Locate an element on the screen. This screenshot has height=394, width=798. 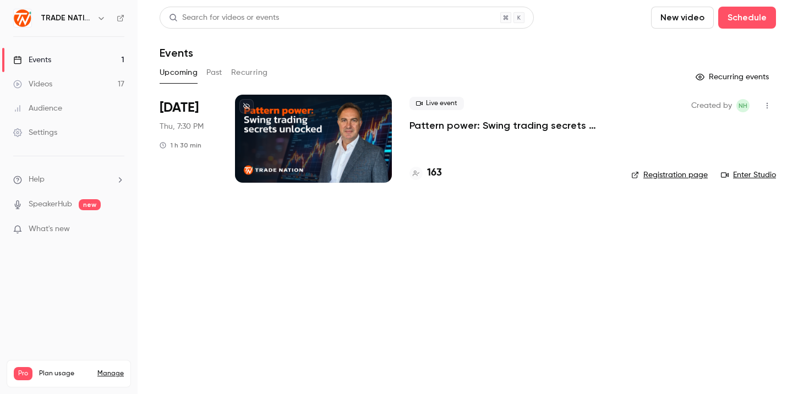
button: Recurring is located at coordinates (249, 73).